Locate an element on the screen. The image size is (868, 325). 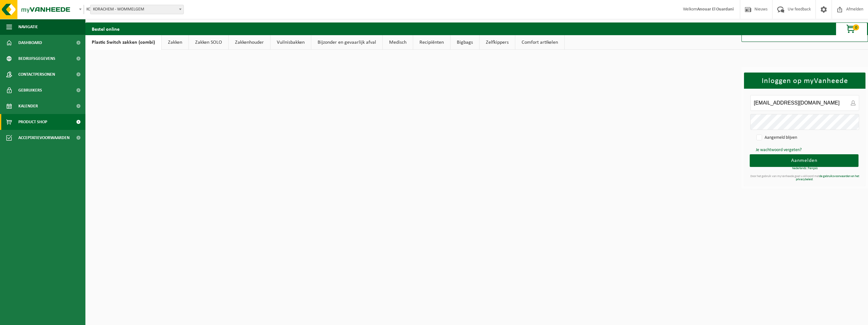
span: Acceptatievoorwaarden is located at coordinates (44, 138).